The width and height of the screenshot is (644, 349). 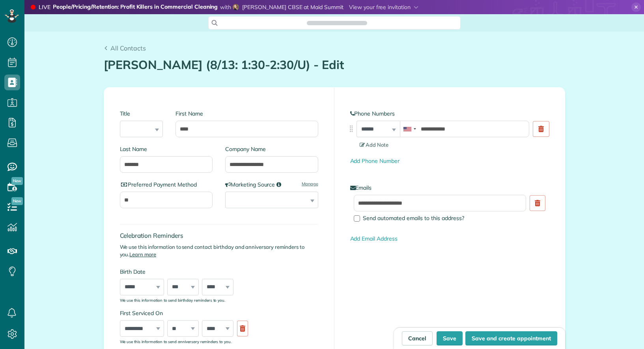 I want to click on img: sharon-l-cowan-cbse-07ff1a16c6eca22f5a671ec2db1f15d99b5fdb5d1a005d855bb838e052cce1b6.jpg, so click(x=236, y=7).